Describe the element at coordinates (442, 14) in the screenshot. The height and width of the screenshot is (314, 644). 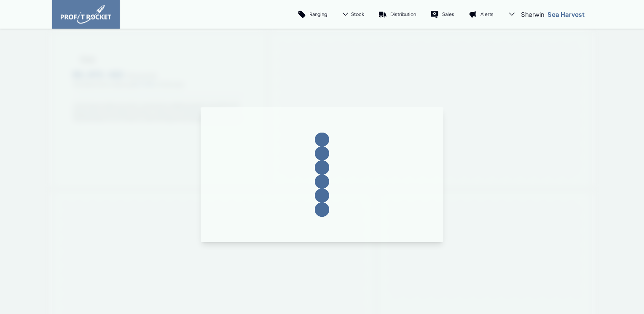
I see `a: Sales` at that location.